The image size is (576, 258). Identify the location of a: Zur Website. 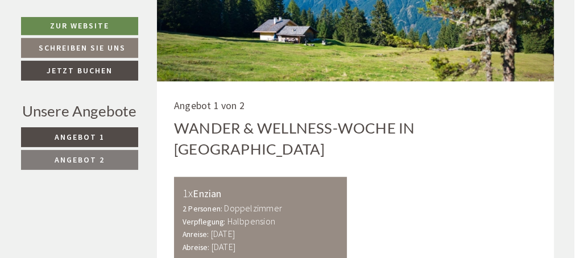
(80, 26).